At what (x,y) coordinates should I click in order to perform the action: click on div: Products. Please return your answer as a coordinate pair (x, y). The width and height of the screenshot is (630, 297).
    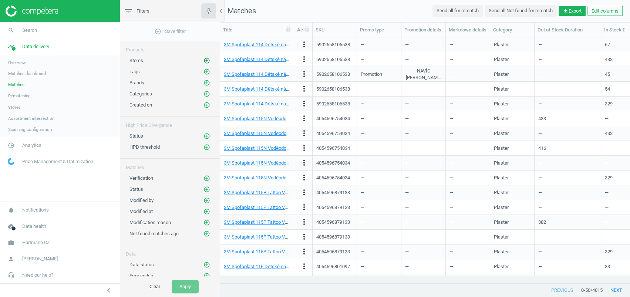
    Looking at the image, I should click on (170, 47).